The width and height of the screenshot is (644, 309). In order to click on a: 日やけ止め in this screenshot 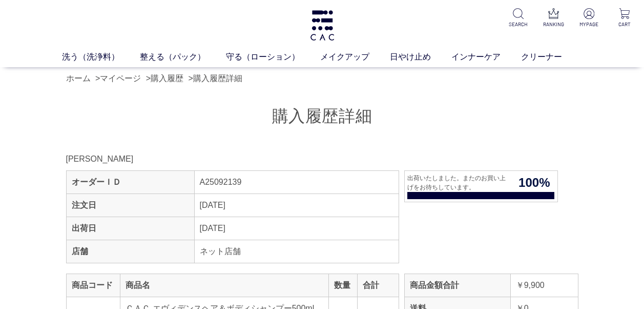, I will do `click(421, 57)`.